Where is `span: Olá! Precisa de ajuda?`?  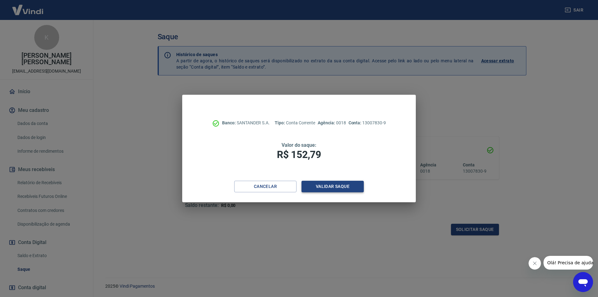 span: Olá! Precisa de ajuda? is located at coordinates (28, 7).